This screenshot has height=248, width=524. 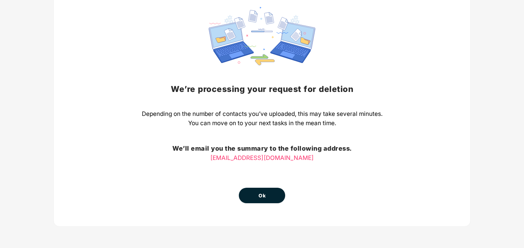 What do you see at coordinates (262, 196) in the screenshot?
I see `span: Ok` at bounding box center [262, 196].